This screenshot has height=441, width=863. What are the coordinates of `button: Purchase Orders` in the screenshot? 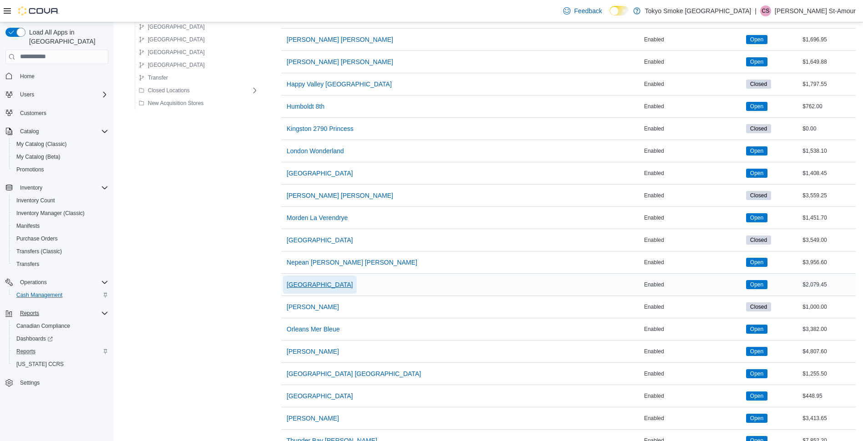 It's located at (60, 239).